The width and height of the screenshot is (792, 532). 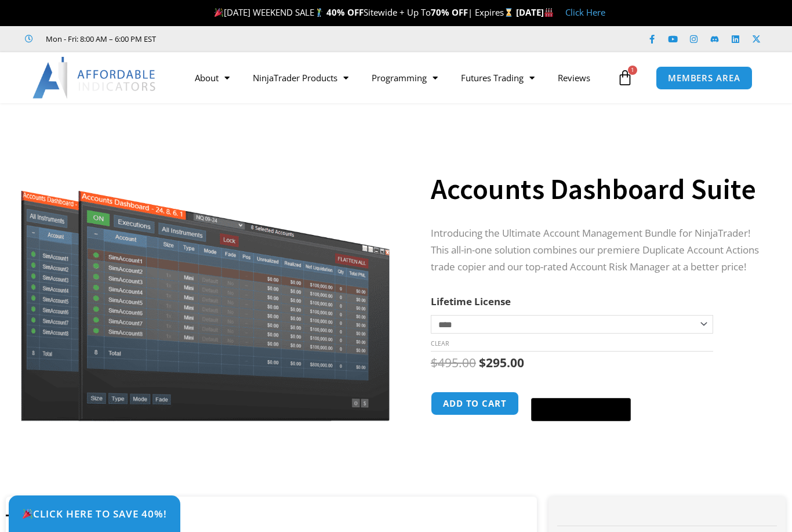 What do you see at coordinates (399, 78) in the screenshot?
I see `nav: Menu` at bounding box center [399, 78].